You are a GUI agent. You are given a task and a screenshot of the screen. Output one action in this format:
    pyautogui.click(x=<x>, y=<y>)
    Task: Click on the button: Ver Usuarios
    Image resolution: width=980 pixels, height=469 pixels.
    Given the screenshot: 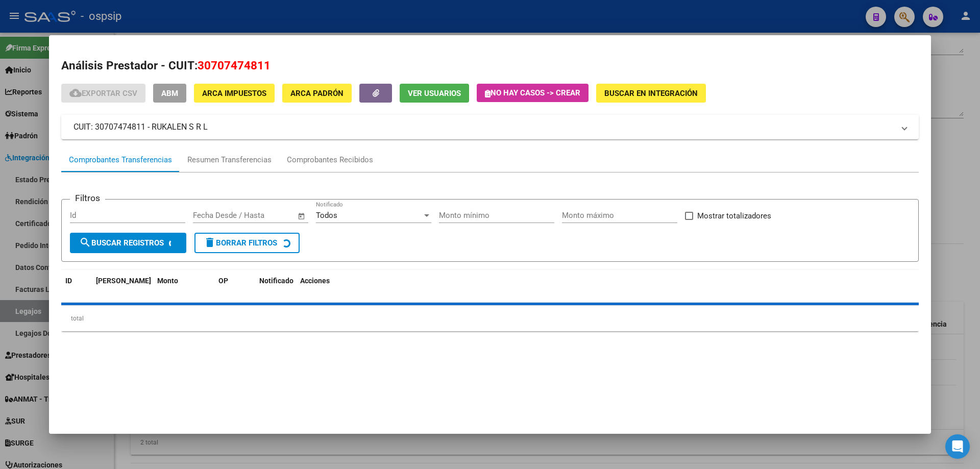 What is the action you would take?
    pyautogui.click(x=434, y=92)
    